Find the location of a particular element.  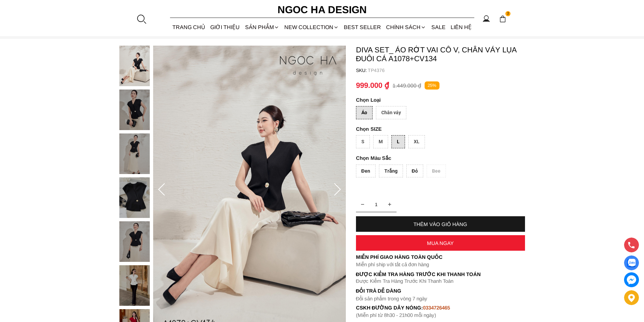

div: Đen is located at coordinates (366, 171).